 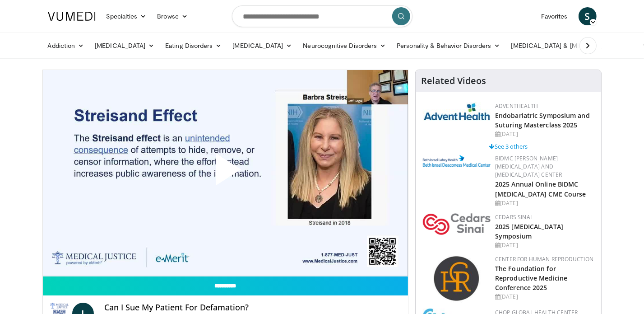 What do you see at coordinates (72, 16) in the screenshot?
I see `img: VuMedi Logo` at bounding box center [72, 16].